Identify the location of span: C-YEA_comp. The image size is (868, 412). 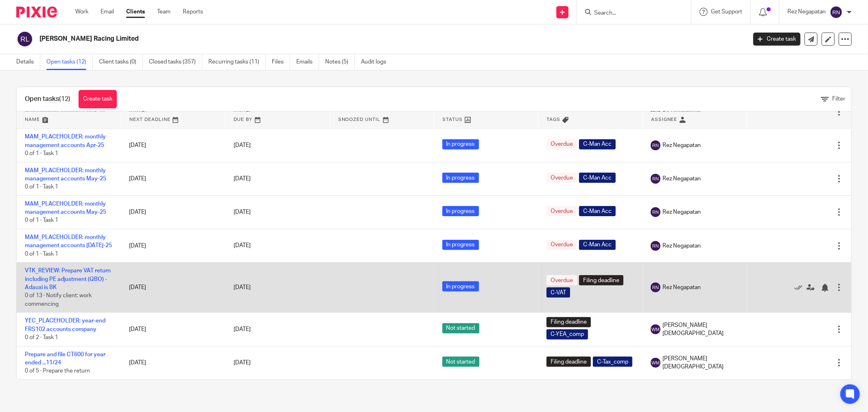
(567, 334).